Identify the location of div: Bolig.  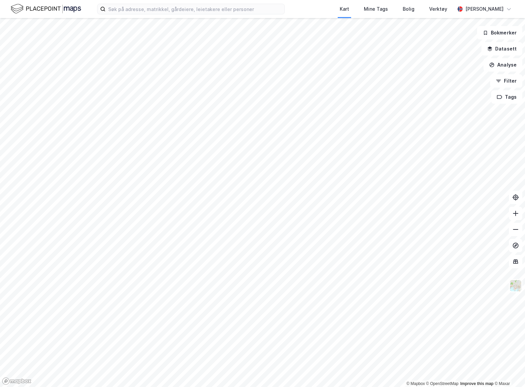
(408, 9).